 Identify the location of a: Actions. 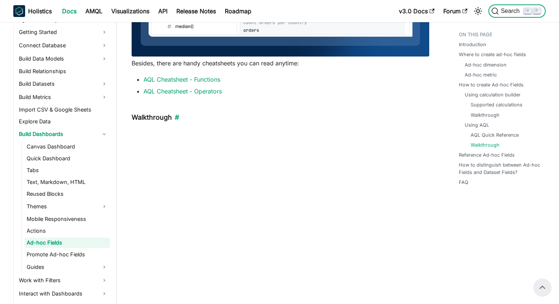
(67, 231).